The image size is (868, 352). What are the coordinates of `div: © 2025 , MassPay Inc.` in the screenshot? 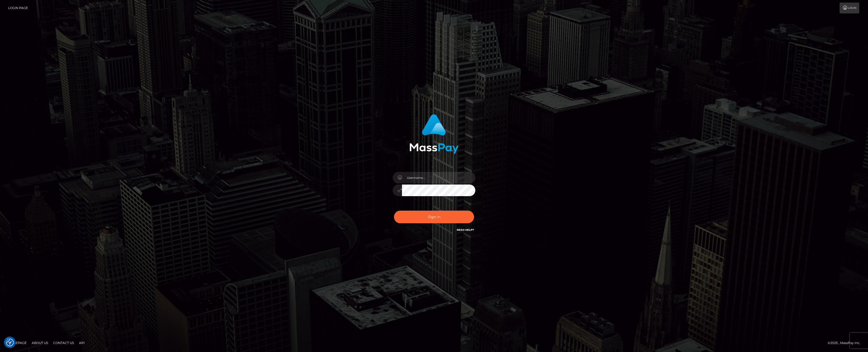 It's located at (846, 343).